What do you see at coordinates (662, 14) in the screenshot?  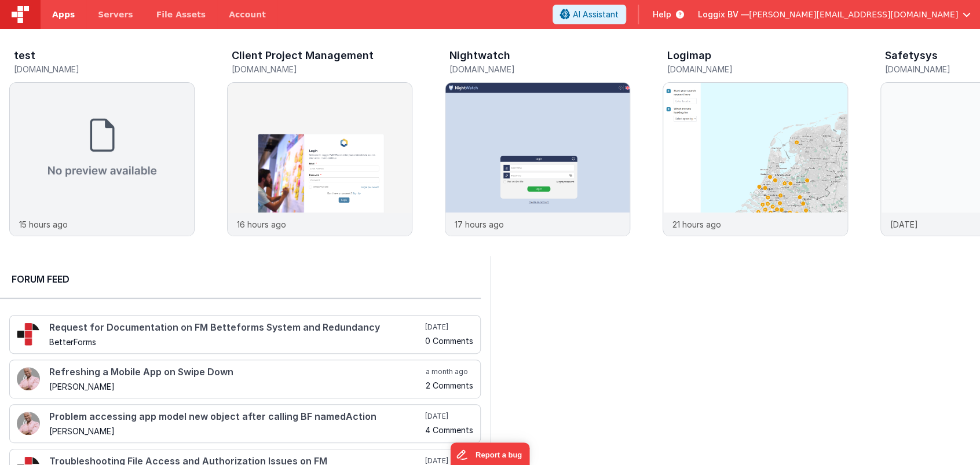 I see `span: Help` at bounding box center [662, 14].